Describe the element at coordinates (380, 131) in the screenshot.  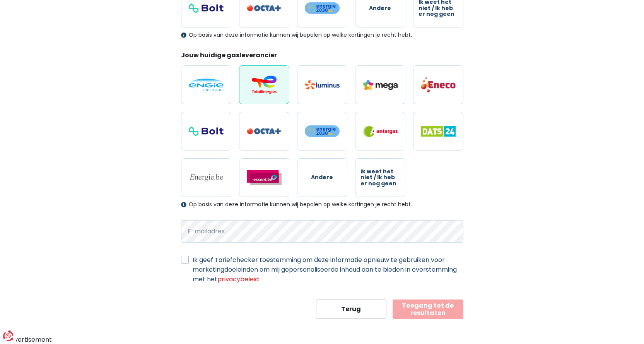
I see `img: Antargaz` at that location.